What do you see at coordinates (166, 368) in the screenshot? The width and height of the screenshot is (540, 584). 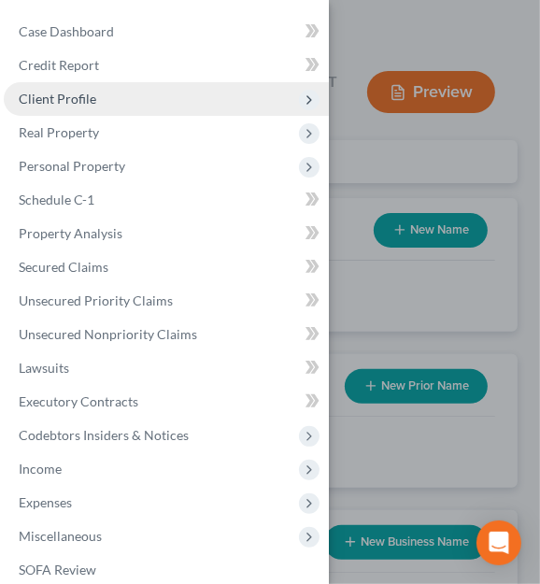 I see `a: Lawsuits` at bounding box center [166, 368].